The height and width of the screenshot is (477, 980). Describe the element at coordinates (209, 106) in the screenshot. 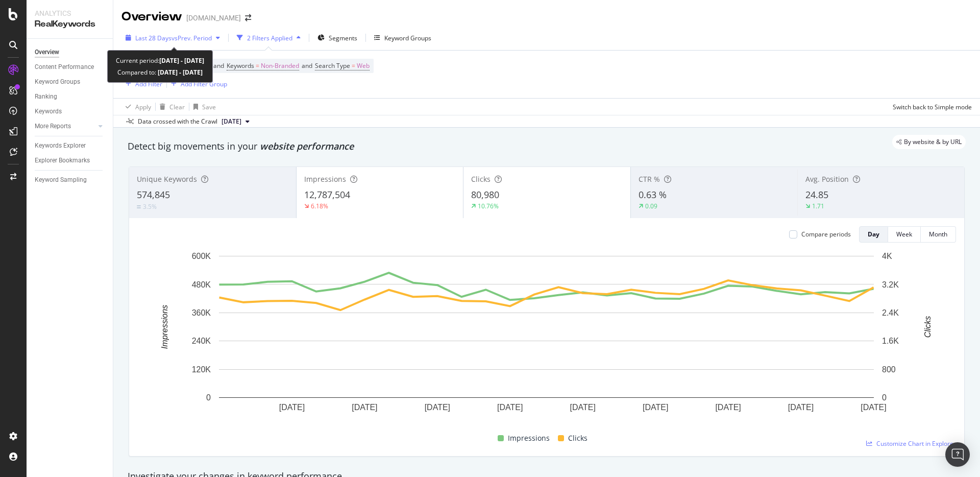

I see `div: Save` at that location.